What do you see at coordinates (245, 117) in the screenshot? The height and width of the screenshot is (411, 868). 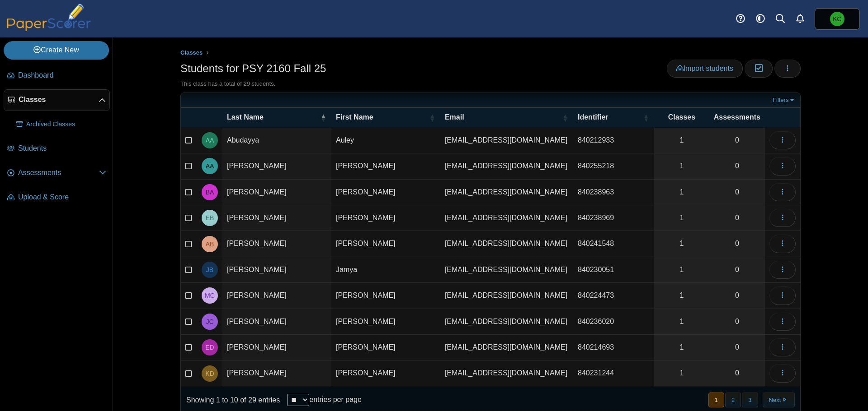 I see `span: Last Name` at bounding box center [245, 117].